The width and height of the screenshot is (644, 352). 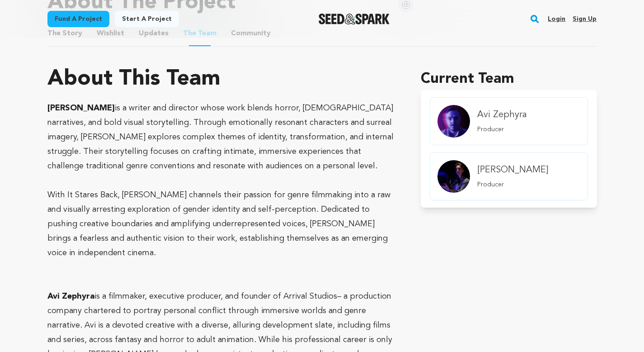 What do you see at coordinates (354, 19) in the screenshot?
I see `a: Seed&Spark Homepage` at bounding box center [354, 19].